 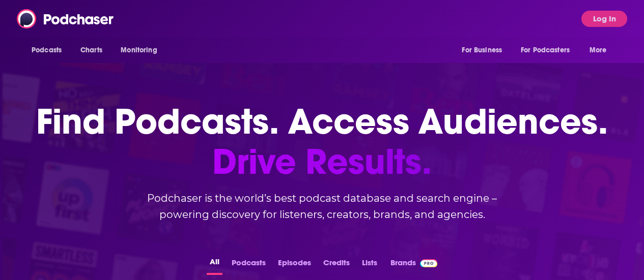 What do you see at coordinates (294, 265) in the screenshot?
I see `button: Episodes` at bounding box center [294, 265].